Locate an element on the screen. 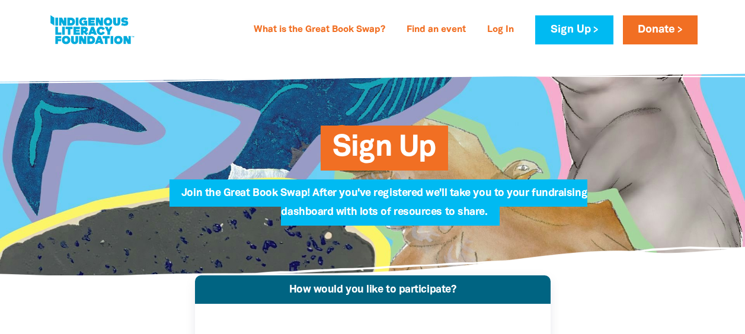  a: Log In is located at coordinates (500, 30).